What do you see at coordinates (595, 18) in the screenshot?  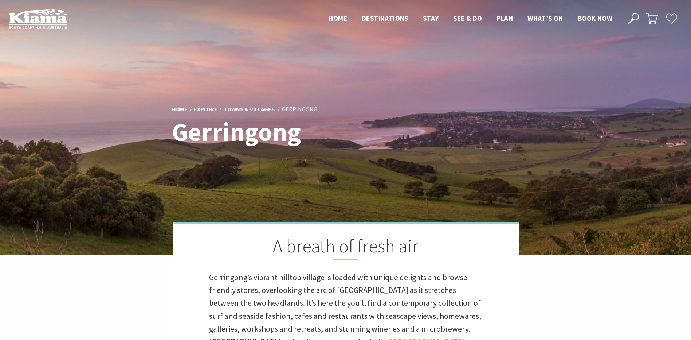 I see `span: Book now` at bounding box center [595, 18].